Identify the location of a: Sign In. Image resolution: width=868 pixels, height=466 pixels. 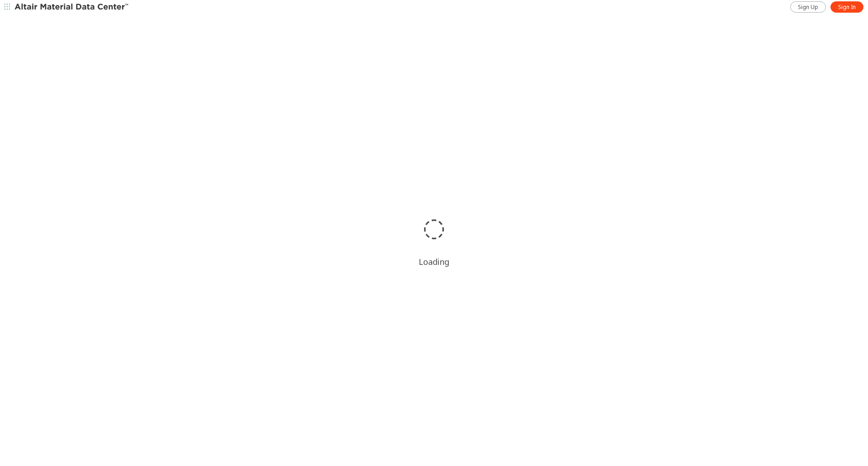
(846, 7).